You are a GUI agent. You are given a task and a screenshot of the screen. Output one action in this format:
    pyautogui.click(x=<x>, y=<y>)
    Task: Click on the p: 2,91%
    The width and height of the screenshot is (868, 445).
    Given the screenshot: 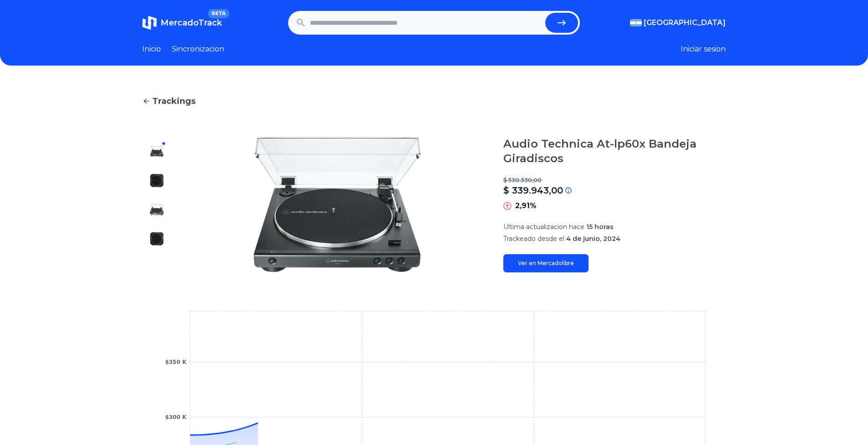 What is the action you would take?
    pyautogui.click(x=525, y=206)
    